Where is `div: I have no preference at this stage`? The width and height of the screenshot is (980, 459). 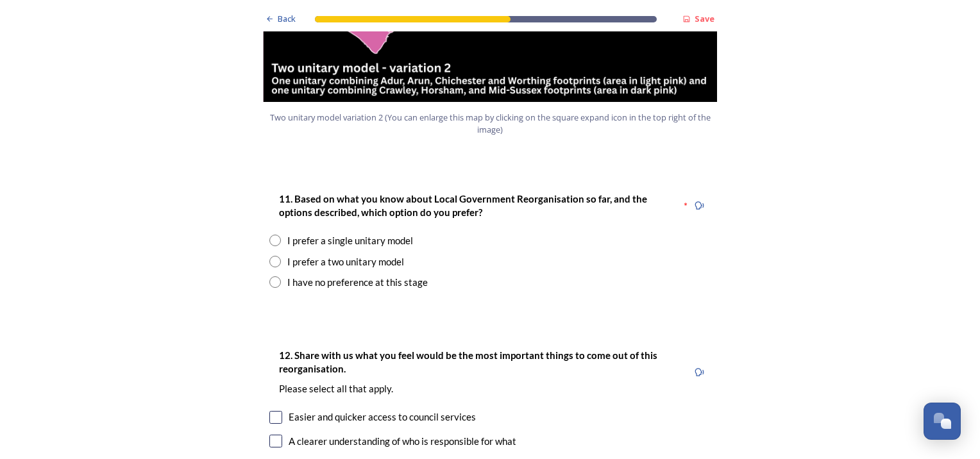 div: I have no preference at this stage is located at coordinates (357, 282).